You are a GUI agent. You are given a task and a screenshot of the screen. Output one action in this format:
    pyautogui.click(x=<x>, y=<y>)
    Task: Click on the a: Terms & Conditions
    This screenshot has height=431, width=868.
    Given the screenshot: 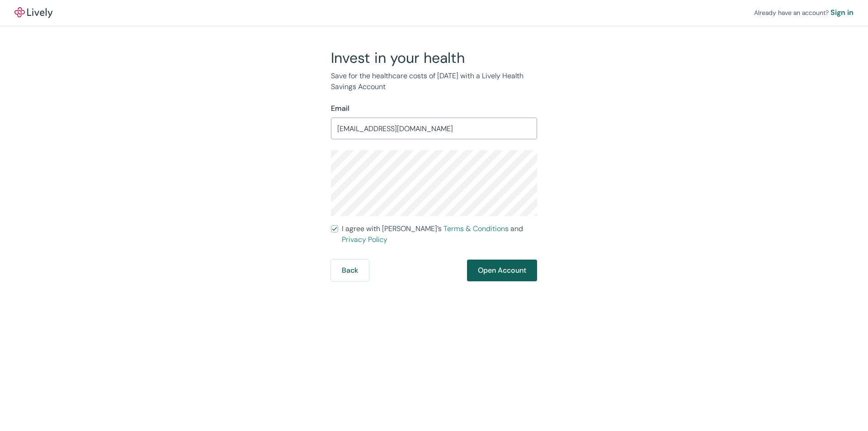 What is the action you would take?
    pyautogui.click(x=476, y=229)
    